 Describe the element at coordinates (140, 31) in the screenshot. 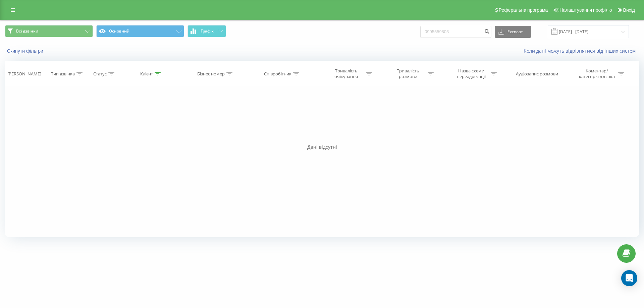

I see `button: Основний` at that location.